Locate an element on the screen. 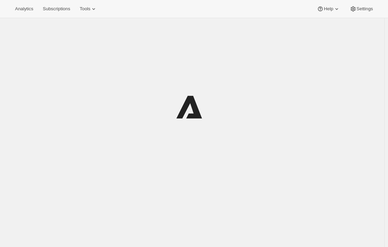 This screenshot has width=388, height=247. span: Tools is located at coordinates (85, 9).